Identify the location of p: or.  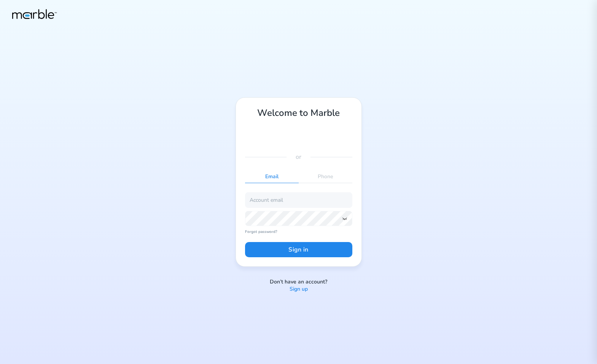
(298, 157).